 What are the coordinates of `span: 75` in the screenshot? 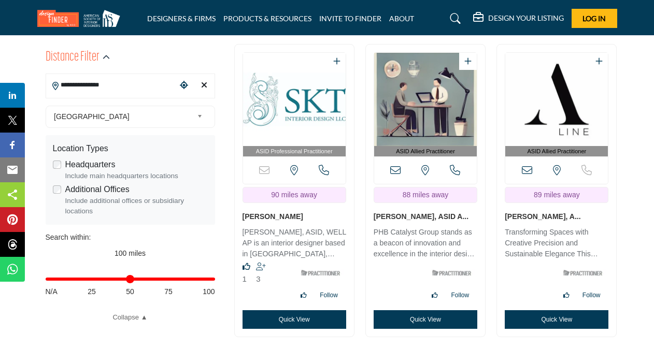 It's located at (168, 292).